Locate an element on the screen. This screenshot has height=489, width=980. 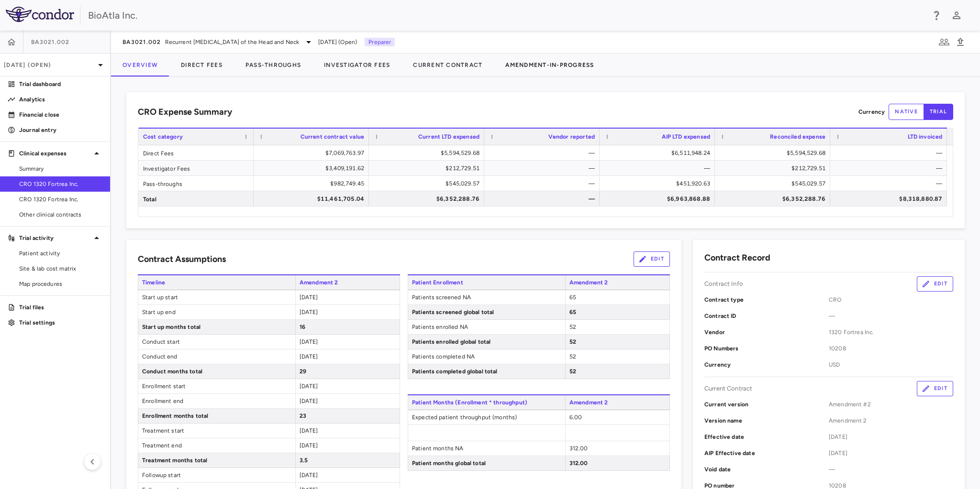
div: $8,318,880.87 is located at coordinates (890, 199).